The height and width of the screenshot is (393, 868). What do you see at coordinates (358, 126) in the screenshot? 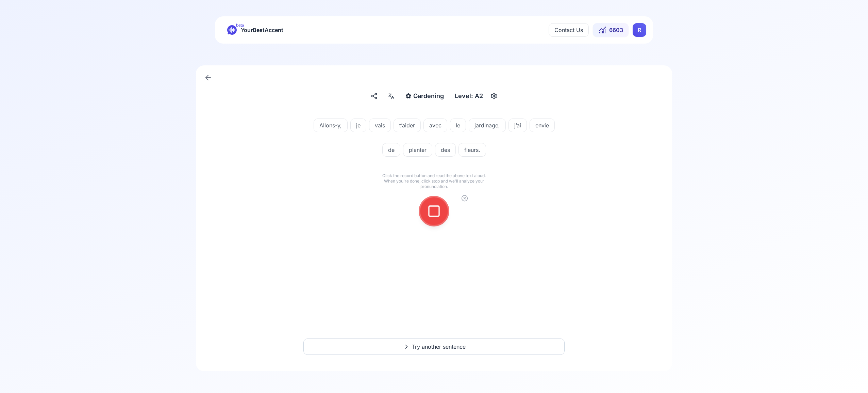
I see `span: je` at bounding box center [358, 126].